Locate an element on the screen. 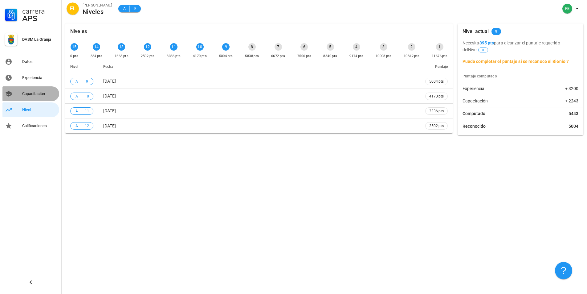 This screenshot has width=587, height=294. div: 4170 pts is located at coordinates (200, 56).